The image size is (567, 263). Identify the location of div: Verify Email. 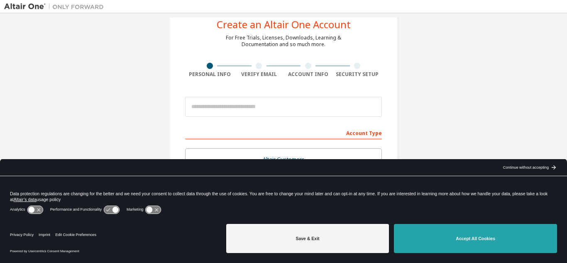
(259, 74).